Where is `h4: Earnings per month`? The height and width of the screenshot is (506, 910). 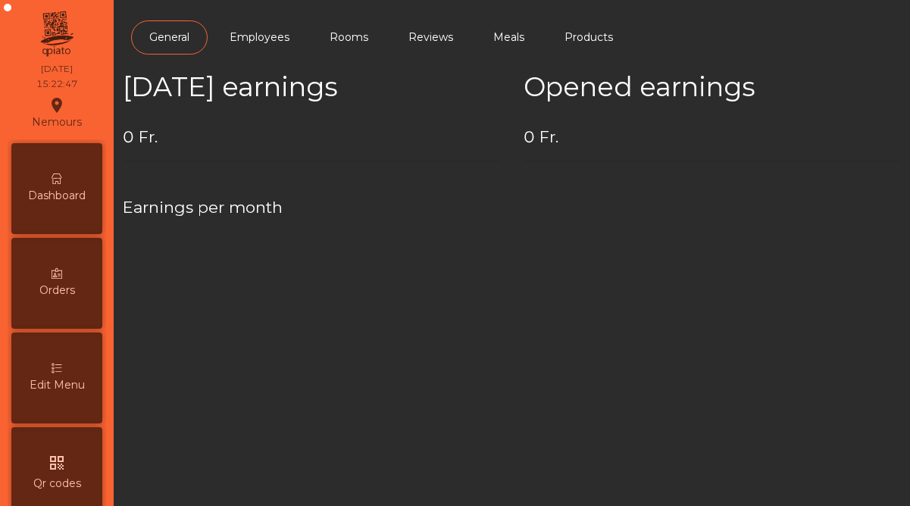
h4: Earnings per month is located at coordinates (511, 208).